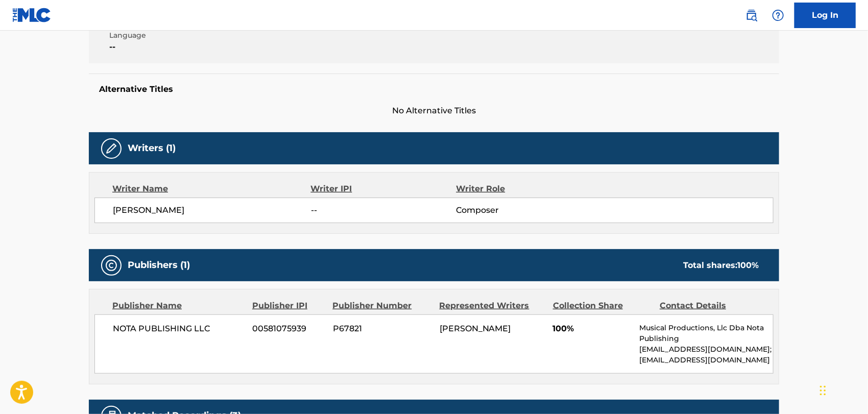  What do you see at coordinates (159, 265) in the screenshot?
I see `h5: Publishers (1)` at bounding box center [159, 265].